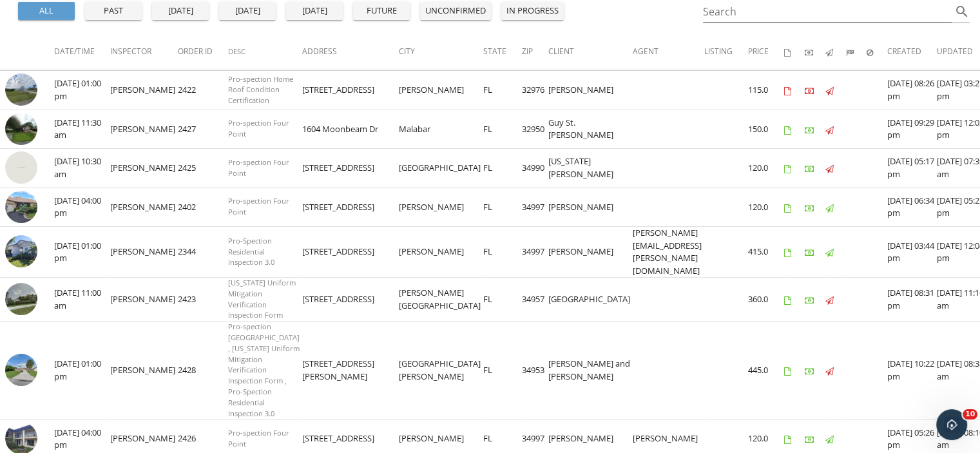  Describe the element at coordinates (381, 11) in the screenshot. I see `div: future` at that location.